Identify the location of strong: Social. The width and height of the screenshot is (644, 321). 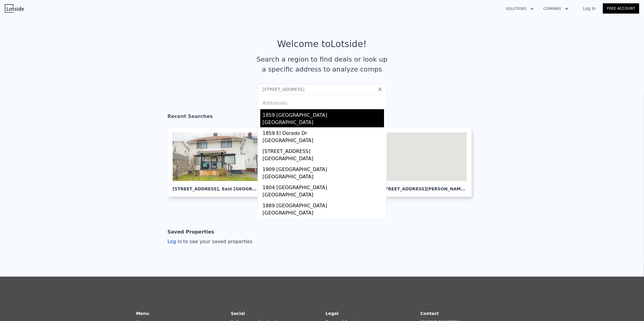
(238, 313).